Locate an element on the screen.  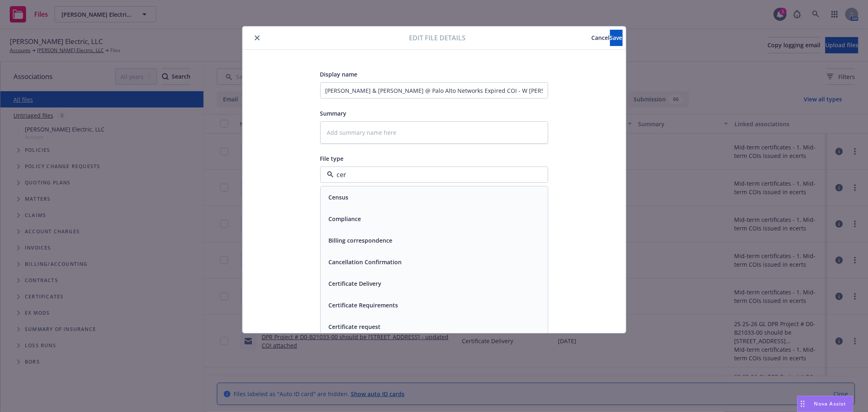
span: Certificate Requirements is located at coordinates (363, 305).